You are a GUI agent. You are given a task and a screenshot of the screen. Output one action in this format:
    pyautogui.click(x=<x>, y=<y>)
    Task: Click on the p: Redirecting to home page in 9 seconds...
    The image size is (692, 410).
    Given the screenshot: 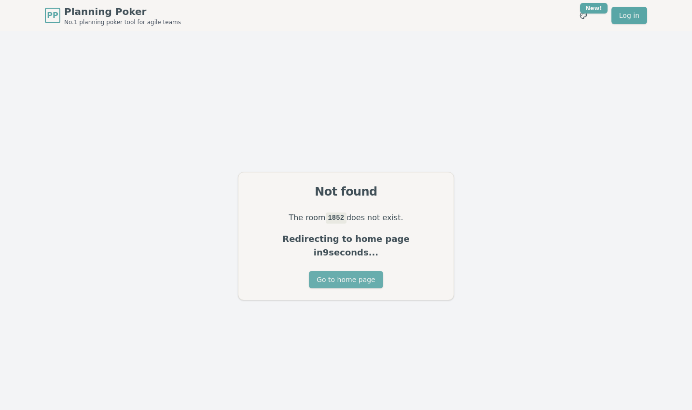 What is the action you would take?
    pyautogui.click(x=346, y=246)
    